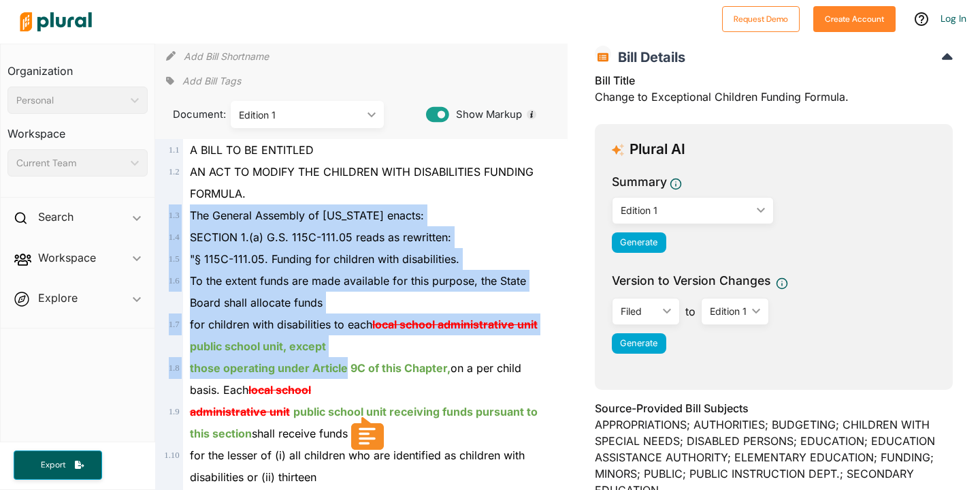  Describe the element at coordinates (321, 237) in the screenshot. I see `span: SECTION 1.(a) G.S. 115C-111.05 reads as rewritten:` at that location.